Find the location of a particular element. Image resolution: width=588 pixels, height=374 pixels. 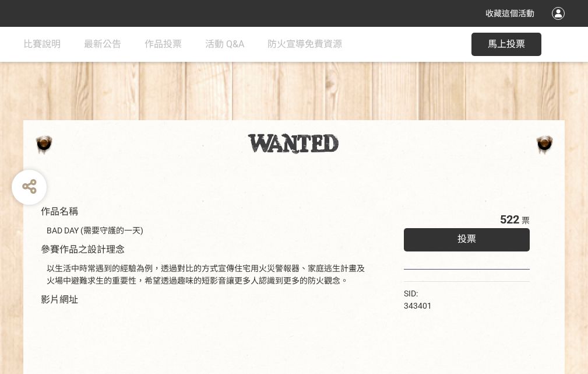

span: 收藏這個活動 is located at coordinates (510, 14).